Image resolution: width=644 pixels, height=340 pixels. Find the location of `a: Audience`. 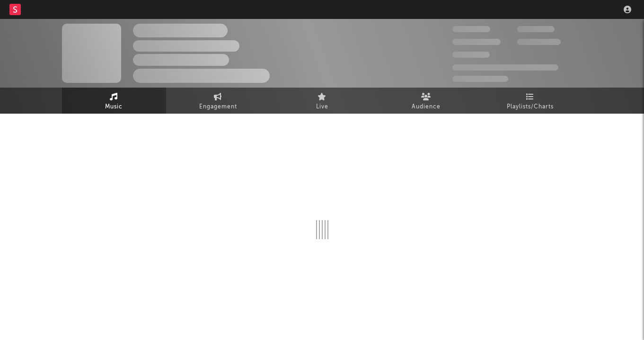

a: Audience is located at coordinates (427, 100).